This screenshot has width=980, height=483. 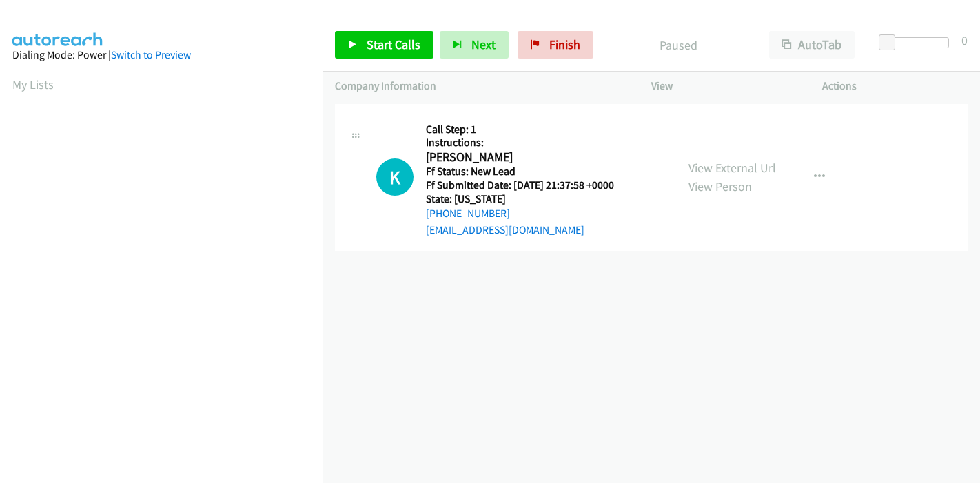 What do you see at coordinates (895, 86) in the screenshot?
I see `p: Actions` at bounding box center [895, 86].